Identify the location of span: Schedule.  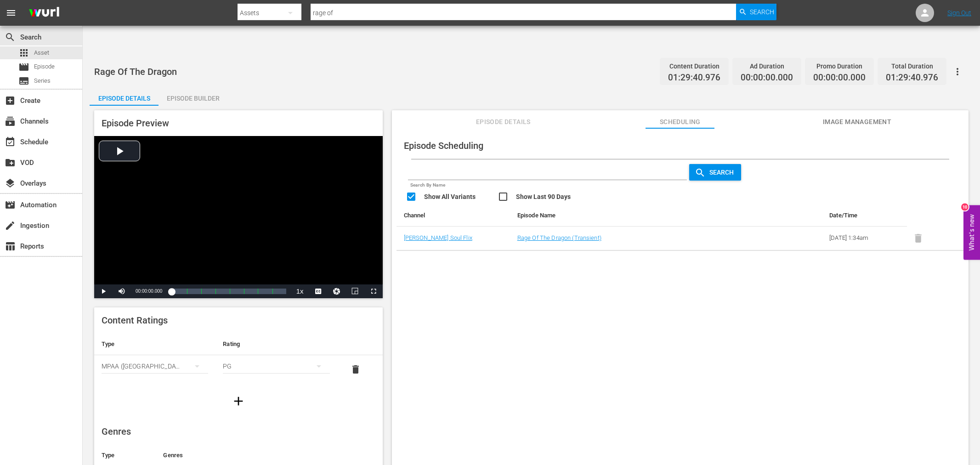
(10, 142).